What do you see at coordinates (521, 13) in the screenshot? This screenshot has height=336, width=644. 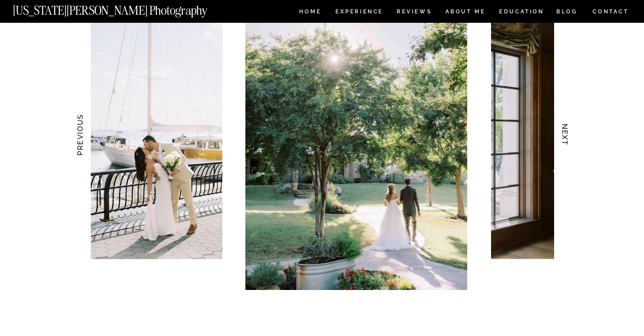 I see `a: EDUCATION` at bounding box center [521, 13].